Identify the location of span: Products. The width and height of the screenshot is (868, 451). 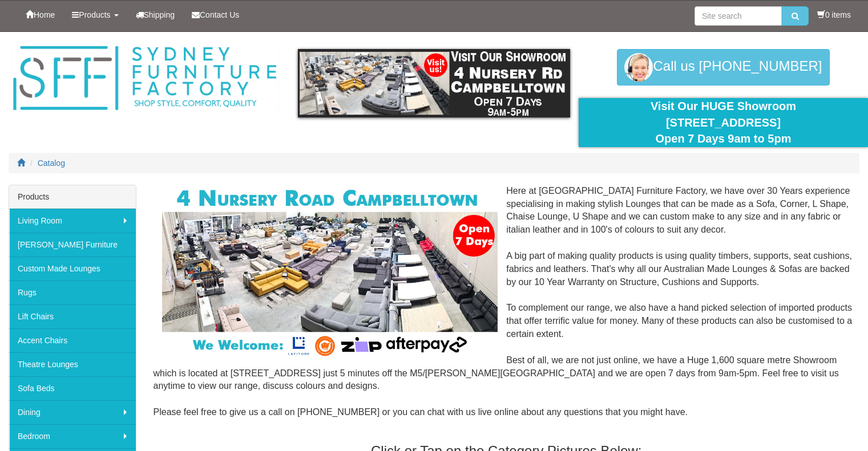
(94, 14).